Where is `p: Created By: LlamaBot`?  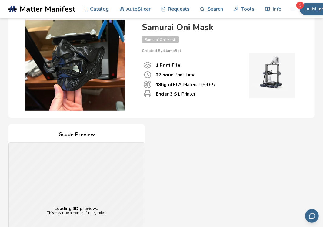
p: Created By: LlamaBot is located at coordinates (222, 51).